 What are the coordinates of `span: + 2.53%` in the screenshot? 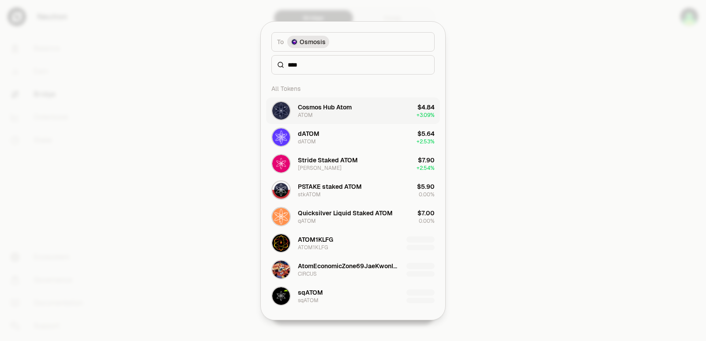 It's located at (426, 142).